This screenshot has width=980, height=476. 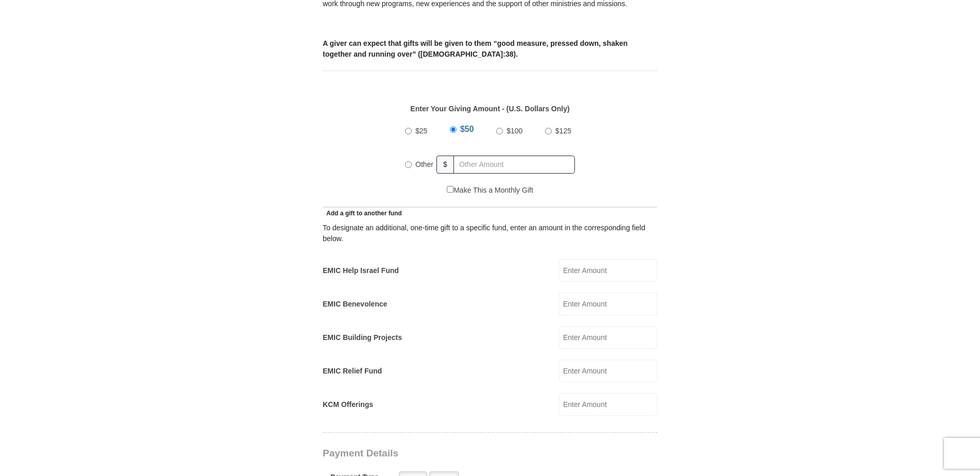 I want to click on label: EMIC Benevolence, so click(x=354, y=304).